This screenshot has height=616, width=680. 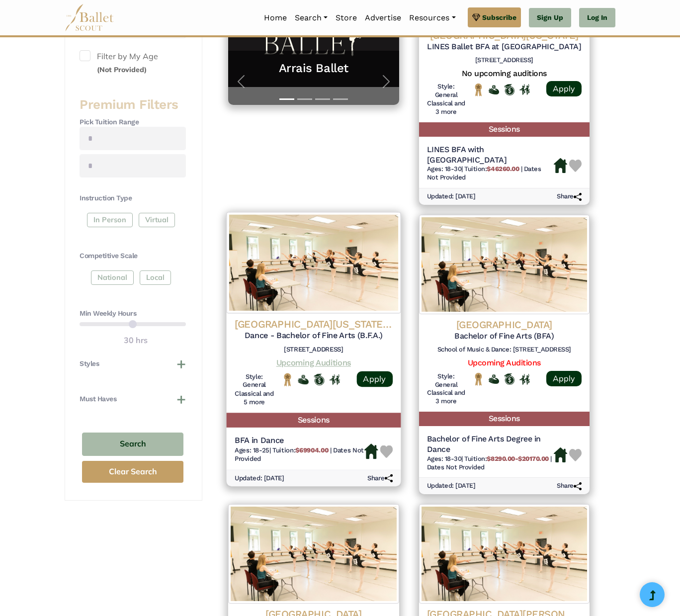 I want to click on h5: Bachelor of Fine Arts Degree in Dance, so click(x=491, y=445).